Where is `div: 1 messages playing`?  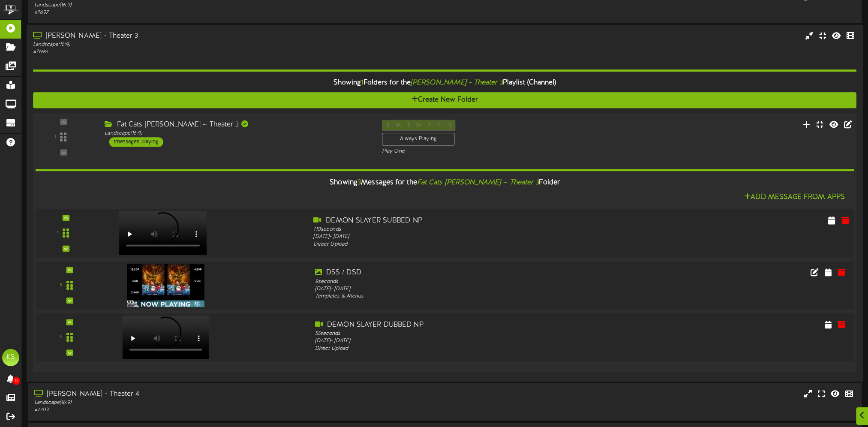
div: 1 messages playing is located at coordinates (136, 142).